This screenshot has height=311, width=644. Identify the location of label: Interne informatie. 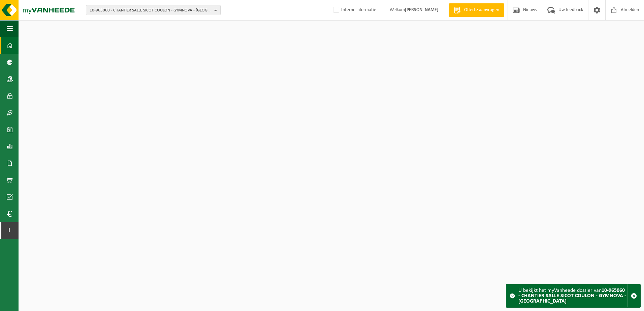
(354, 10).